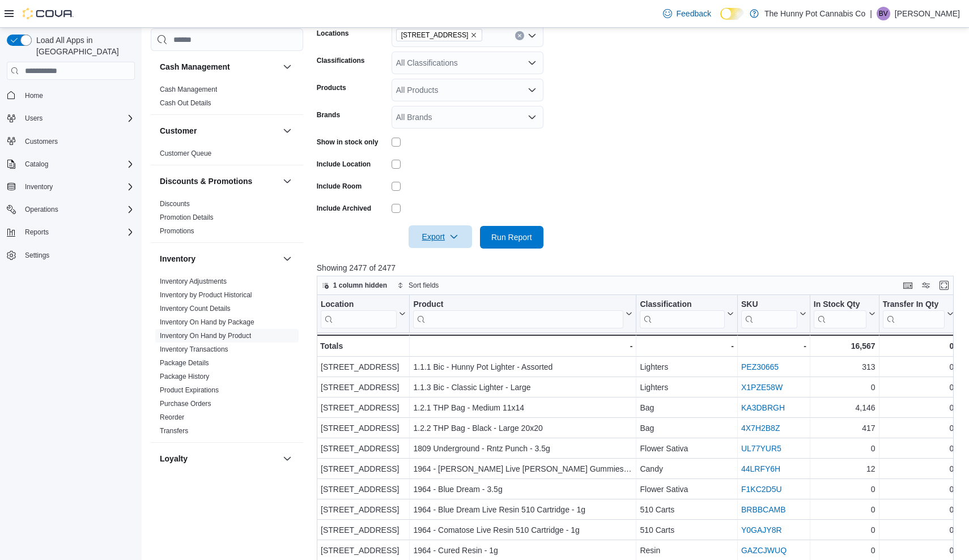 This screenshot has height=560, width=969. What do you see at coordinates (759, 367) in the screenshot?
I see `a: PEZ30665` at bounding box center [759, 367].